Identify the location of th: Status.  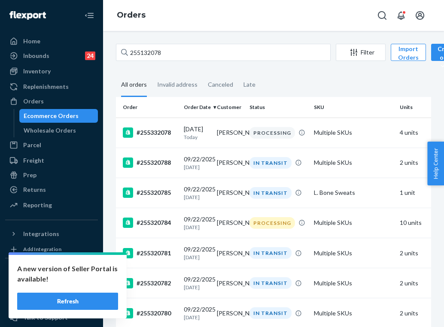
(278, 107).